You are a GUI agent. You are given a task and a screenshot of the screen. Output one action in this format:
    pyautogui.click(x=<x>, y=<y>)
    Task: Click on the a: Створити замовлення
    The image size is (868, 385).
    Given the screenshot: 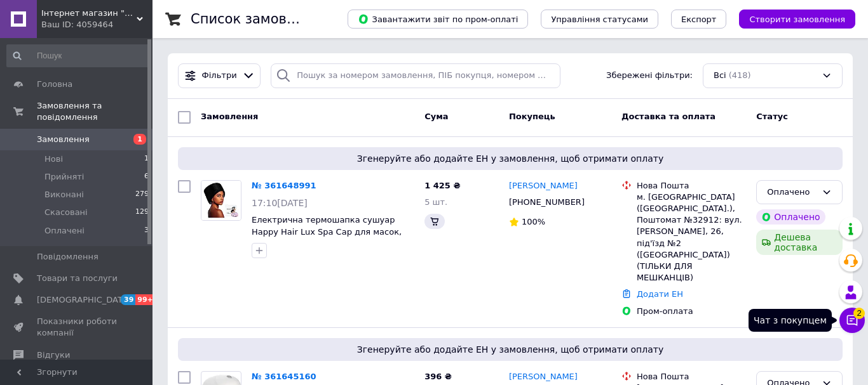 What is the action you would take?
    pyautogui.click(x=790, y=18)
    